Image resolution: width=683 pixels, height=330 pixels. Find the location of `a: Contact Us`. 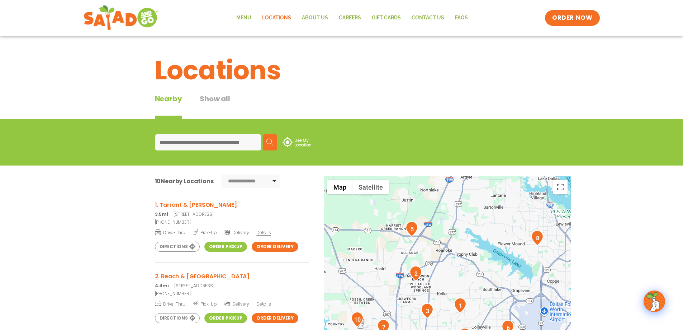

a: Contact Us is located at coordinates (428, 18).